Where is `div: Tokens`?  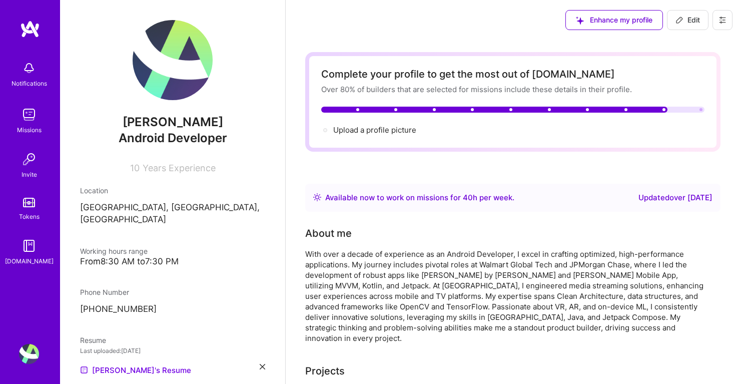 div: Tokens is located at coordinates (29, 216).